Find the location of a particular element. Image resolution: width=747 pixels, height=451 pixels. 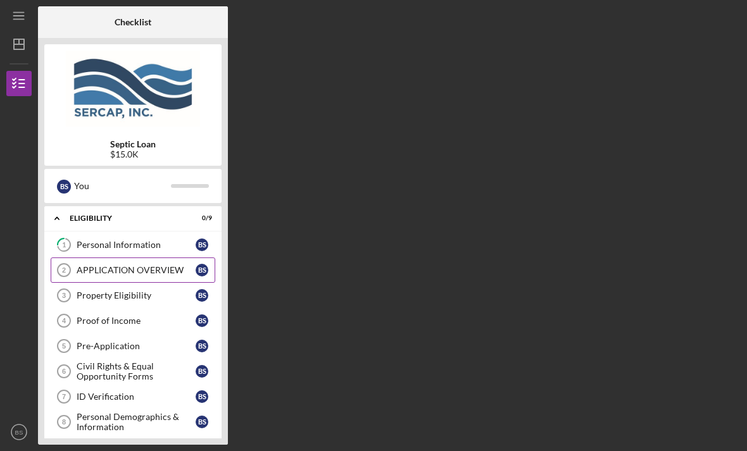

tspan: 5 is located at coordinates (64, 346).